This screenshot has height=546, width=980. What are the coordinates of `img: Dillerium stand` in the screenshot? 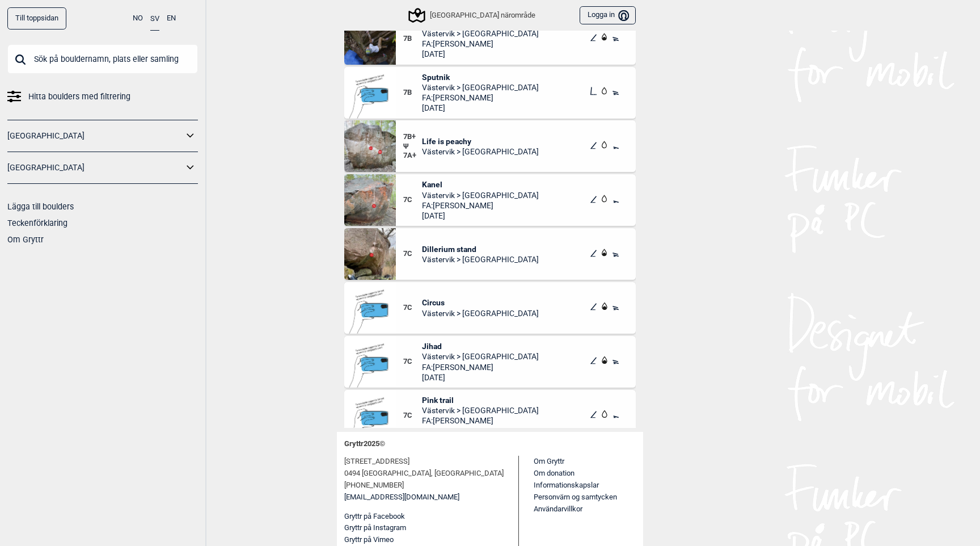 It's located at (369, 254).